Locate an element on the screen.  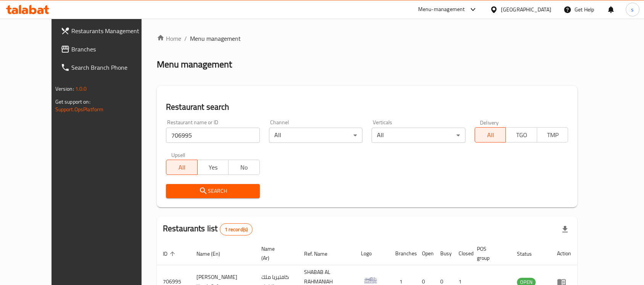
span: Name (En) is located at coordinates (213, 254).